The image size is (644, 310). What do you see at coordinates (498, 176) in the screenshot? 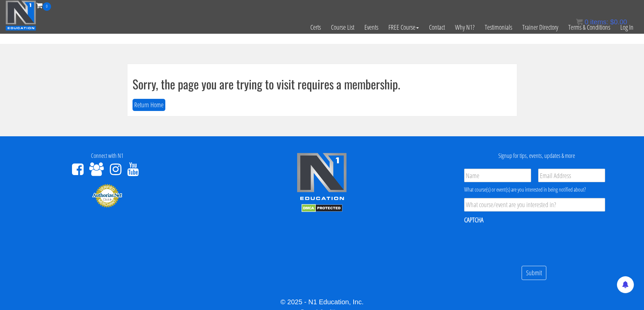
I see `input: Name` at bounding box center [498, 176].